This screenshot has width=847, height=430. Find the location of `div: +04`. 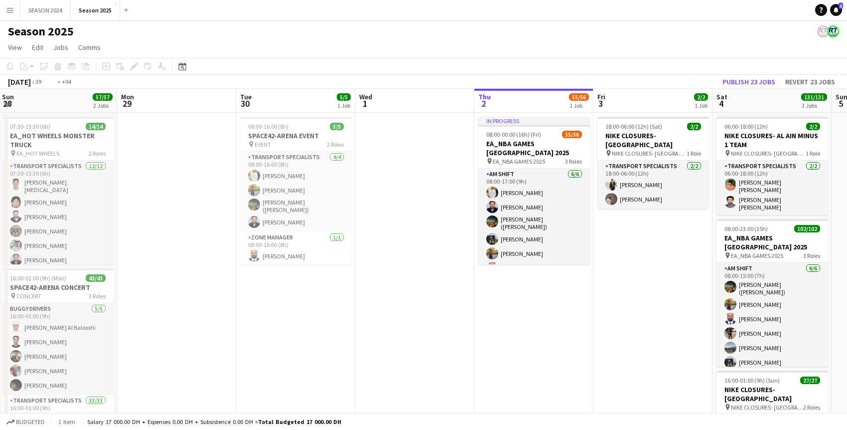

div: +04 is located at coordinates (66, 81).